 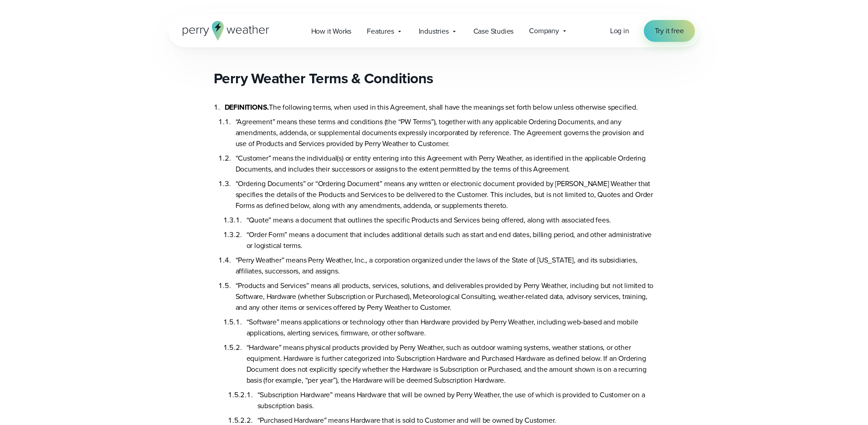 I want to click on span: Try it free, so click(x=669, y=31).